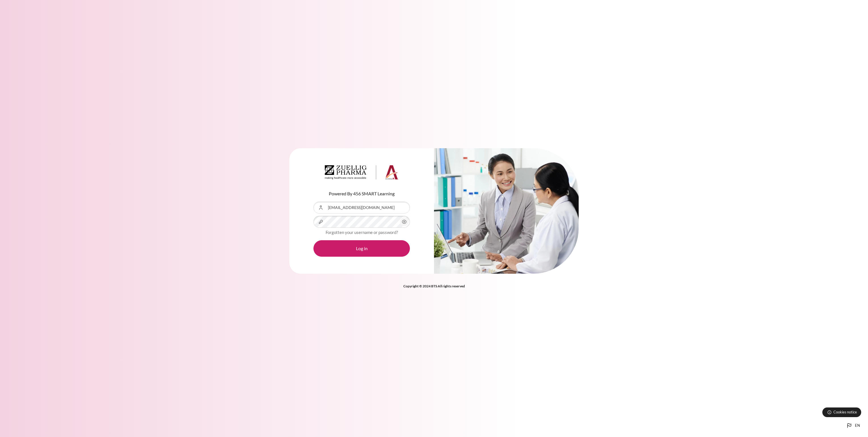 This screenshot has width=868, height=437. I want to click on img: Architeck, so click(361, 172).